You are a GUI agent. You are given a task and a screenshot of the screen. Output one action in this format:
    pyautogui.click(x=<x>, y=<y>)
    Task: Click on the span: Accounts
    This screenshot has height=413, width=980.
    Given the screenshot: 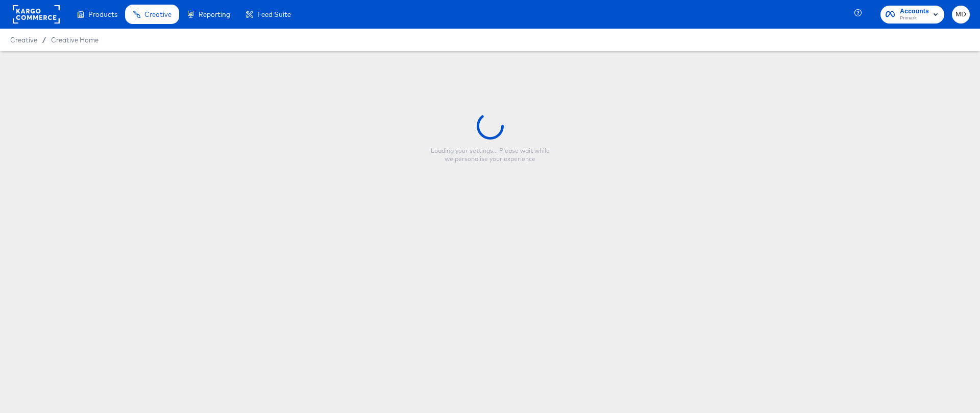 What is the action you would take?
    pyautogui.click(x=915, y=11)
    